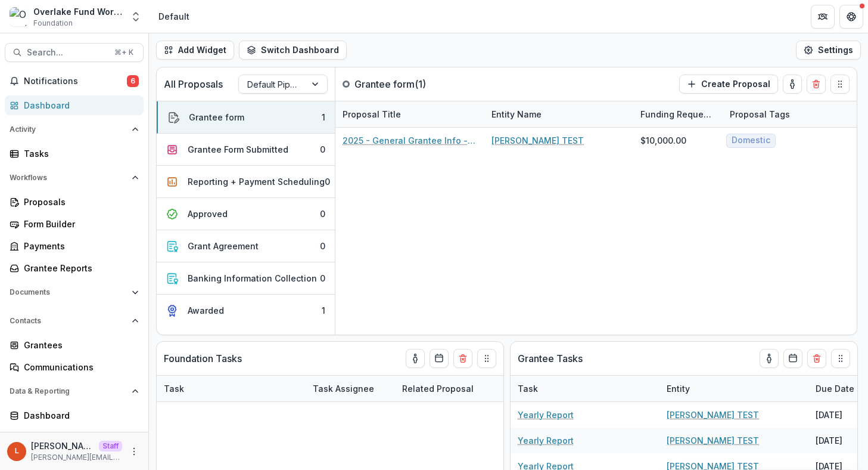 The image size is (868, 470). What do you see at coordinates (79, 246) in the screenshot?
I see `div: Payments` at bounding box center [79, 246].